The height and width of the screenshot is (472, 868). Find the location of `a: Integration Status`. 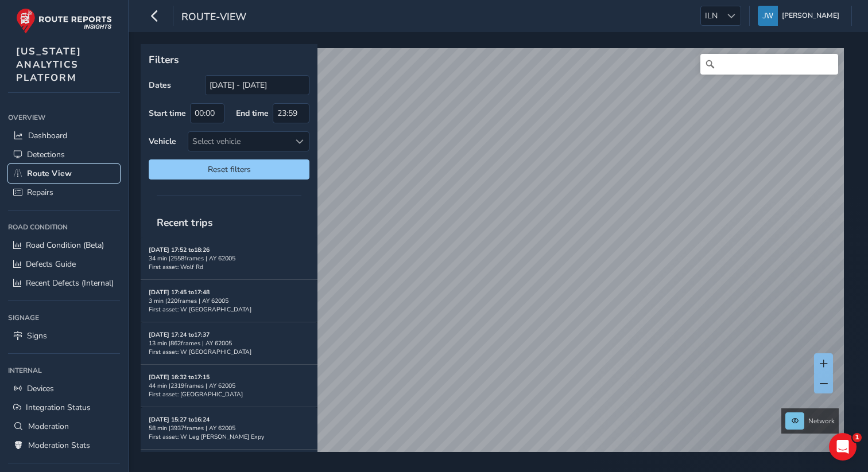

a: Integration Status is located at coordinates (64, 407).